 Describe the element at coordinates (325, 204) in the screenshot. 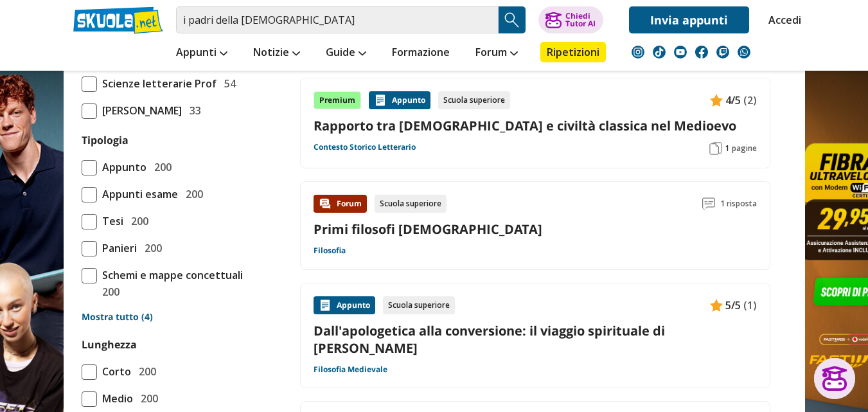

I see `img: Forum contenuto` at that location.